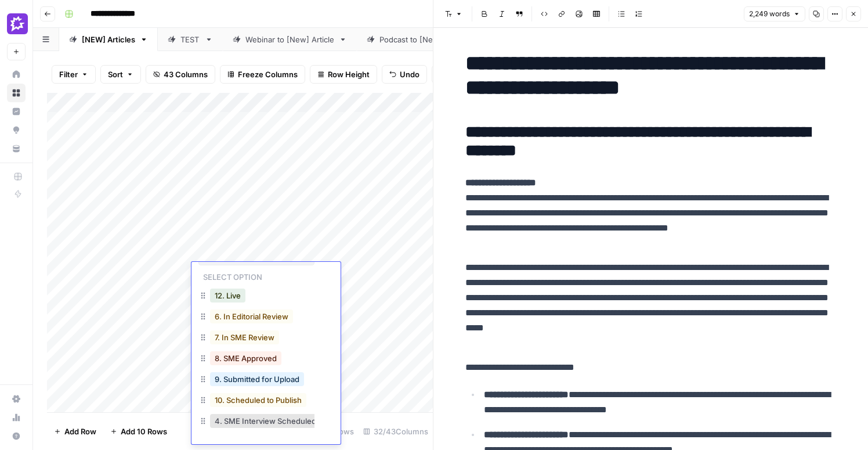 This screenshot has height=450, width=868. Describe the element at coordinates (186, 74) in the screenshot. I see `span: 43 Columns` at that location.